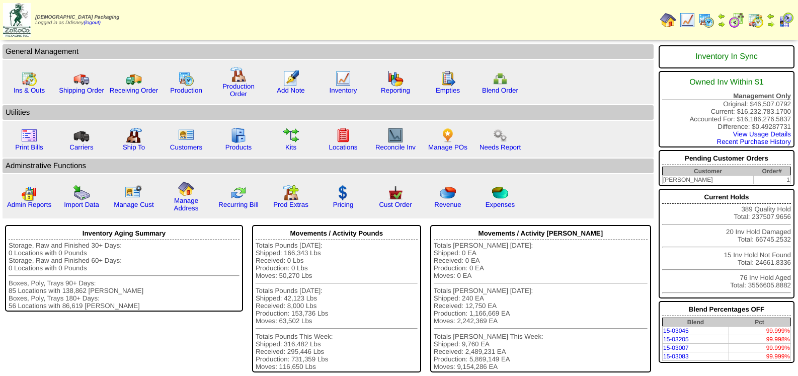  What do you see at coordinates (343, 135) in the screenshot?
I see `img: locations.gif` at bounding box center [343, 135].